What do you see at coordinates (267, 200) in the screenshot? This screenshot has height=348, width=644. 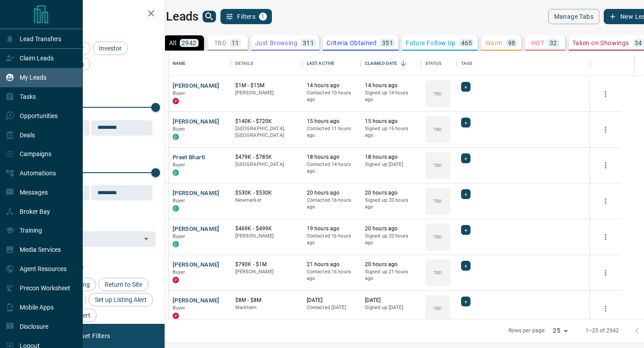 I see `p: Newmarket` at bounding box center [267, 200].